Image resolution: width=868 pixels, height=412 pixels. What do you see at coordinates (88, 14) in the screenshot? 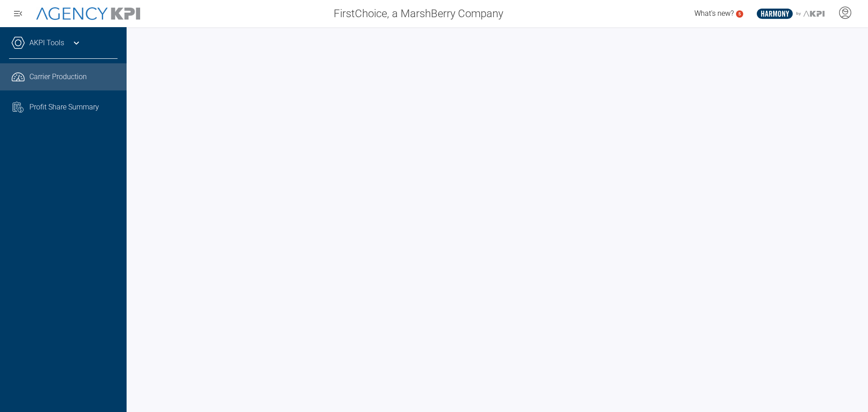
I see `img: AgencyKPI` at bounding box center [88, 14].